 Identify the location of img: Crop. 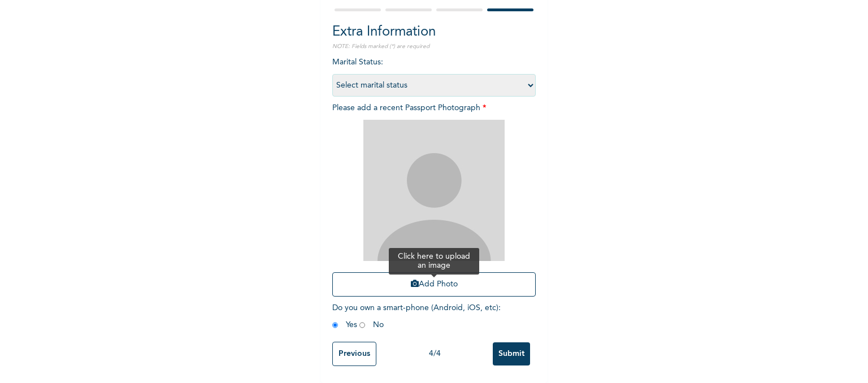
(434, 191).